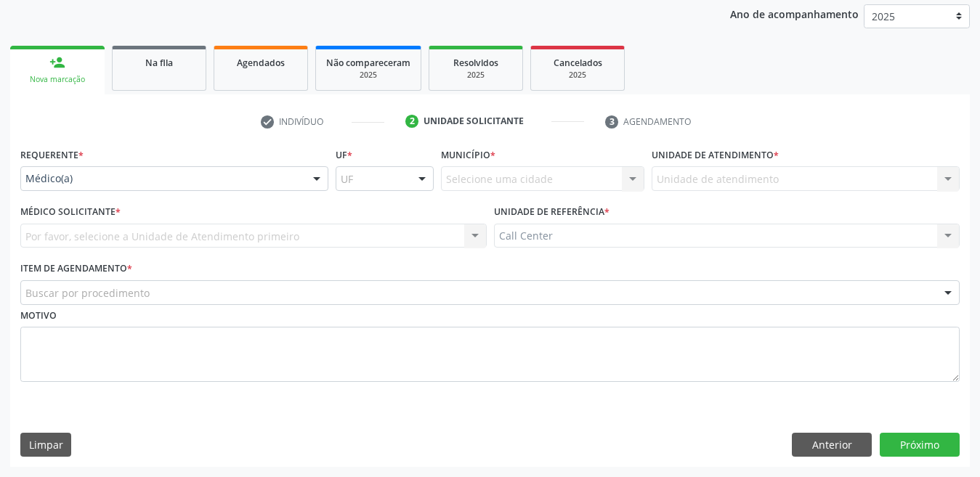 The height and width of the screenshot is (477, 980). What do you see at coordinates (87, 292) in the screenshot?
I see `span: Buscar por procedimento` at bounding box center [87, 292].